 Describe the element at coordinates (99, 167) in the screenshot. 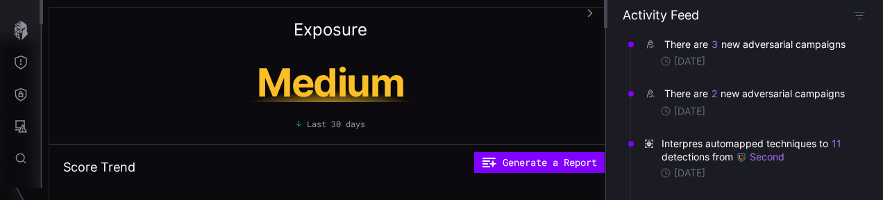

I see `h2: Score Trend` at that location.